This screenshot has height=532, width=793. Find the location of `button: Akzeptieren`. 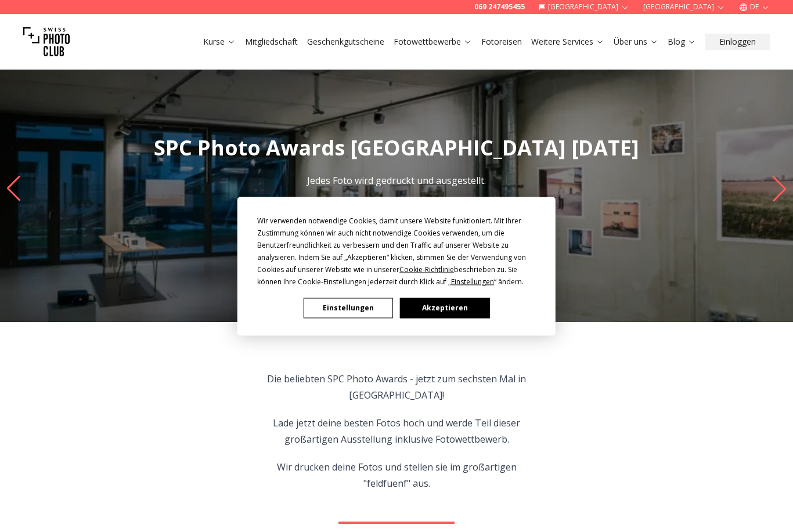

button: Akzeptieren is located at coordinates (445, 307).